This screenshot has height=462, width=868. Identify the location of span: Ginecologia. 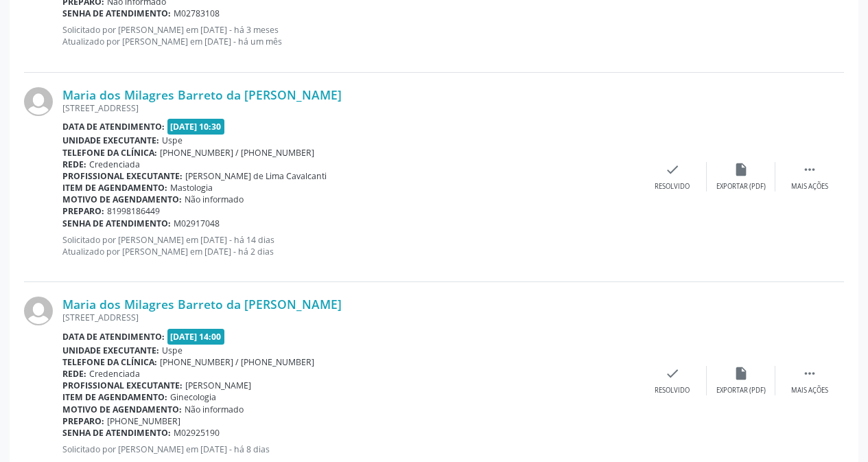
(193, 397).